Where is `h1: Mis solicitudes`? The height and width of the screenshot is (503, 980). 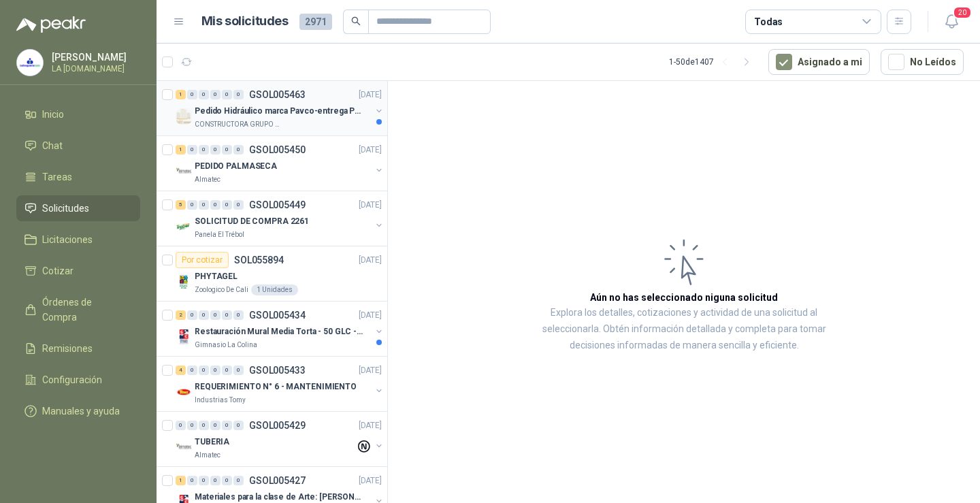 h1: Mis solicitudes is located at coordinates (245, 21).